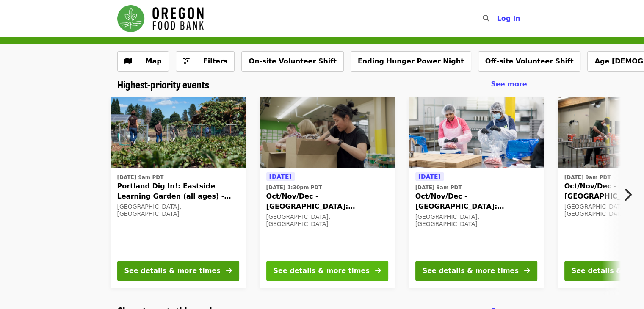 The height and width of the screenshot is (309, 644). I want to click on button: Next item, so click(630, 195).